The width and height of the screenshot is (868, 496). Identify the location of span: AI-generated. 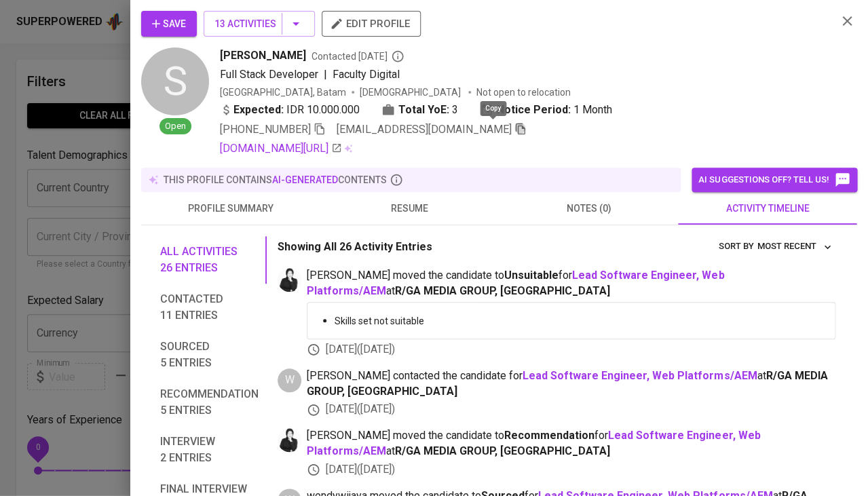
(305, 180).